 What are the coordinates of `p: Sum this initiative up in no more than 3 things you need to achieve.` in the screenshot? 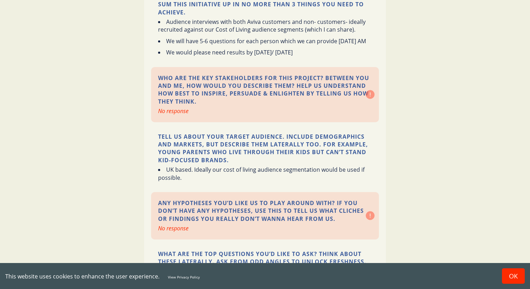 It's located at (265, 8).